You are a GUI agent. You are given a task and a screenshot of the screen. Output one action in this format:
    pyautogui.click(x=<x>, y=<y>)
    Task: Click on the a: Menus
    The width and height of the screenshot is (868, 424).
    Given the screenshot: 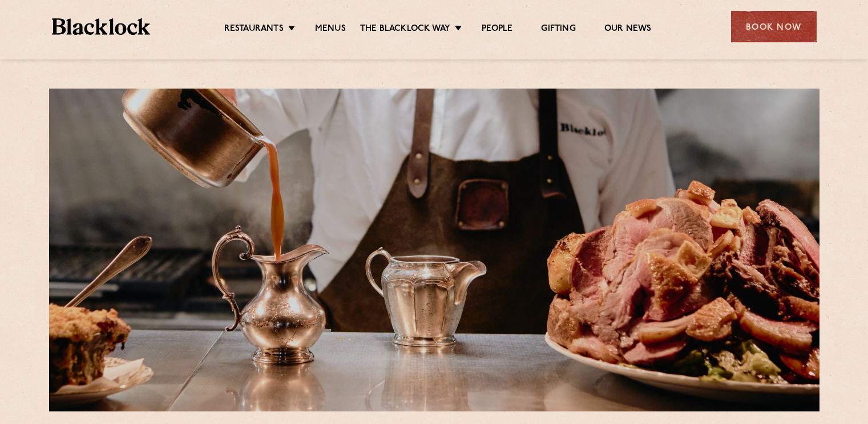 What is the action you would take?
    pyautogui.click(x=330, y=29)
    